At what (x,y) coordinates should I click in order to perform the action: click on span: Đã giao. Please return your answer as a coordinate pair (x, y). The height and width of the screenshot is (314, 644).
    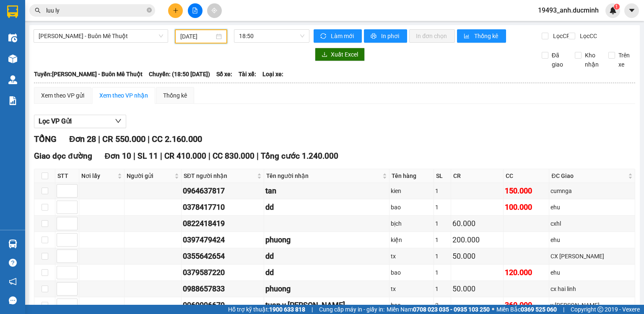
    Looking at the image, I should click on (558, 60).